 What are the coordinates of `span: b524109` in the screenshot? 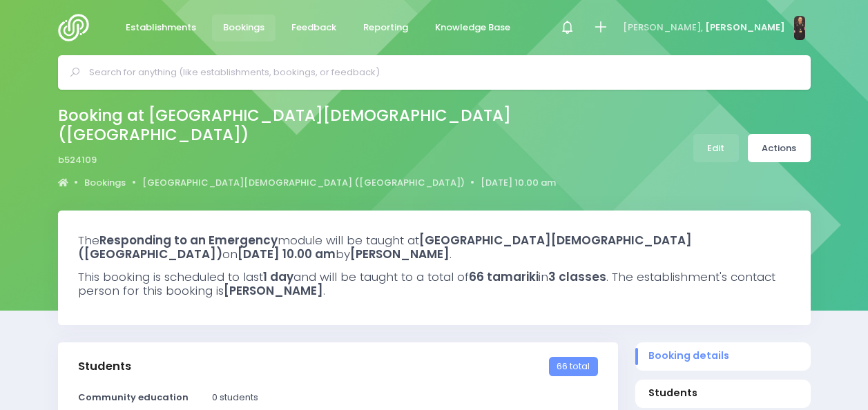 It's located at (77, 160).